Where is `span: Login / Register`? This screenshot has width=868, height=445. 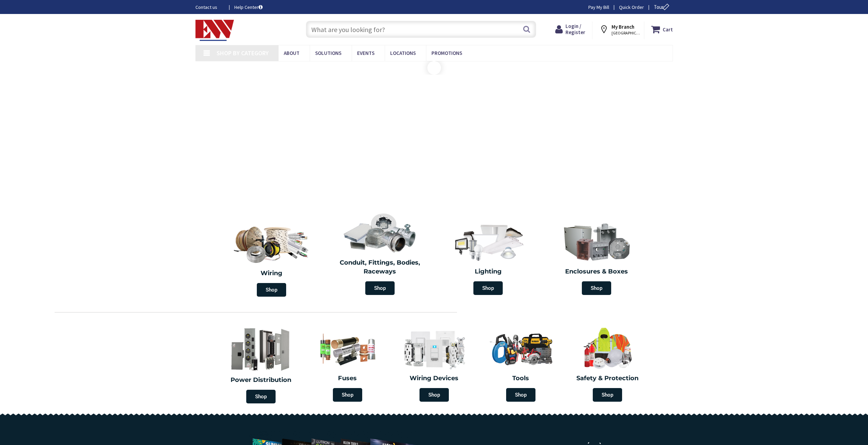
span: Login / Register is located at coordinates (575, 29).